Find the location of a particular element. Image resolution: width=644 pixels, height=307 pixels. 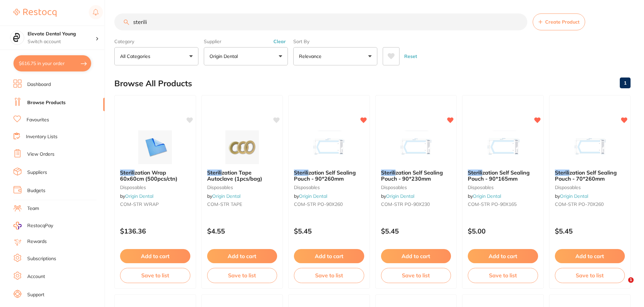

b: Sterilization Self Sealing Pouch - 70*260mm is located at coordinates (590, 175).